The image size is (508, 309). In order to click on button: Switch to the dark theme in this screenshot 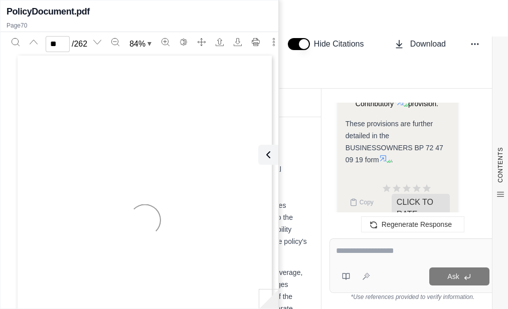, I will do `click(183, 42)`.